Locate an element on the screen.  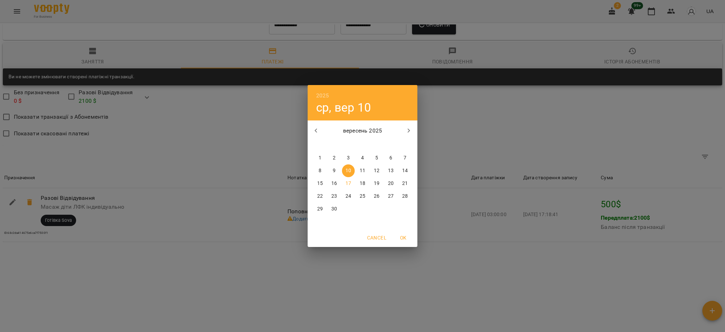
p: 1 is located at coordinates (320, 158).